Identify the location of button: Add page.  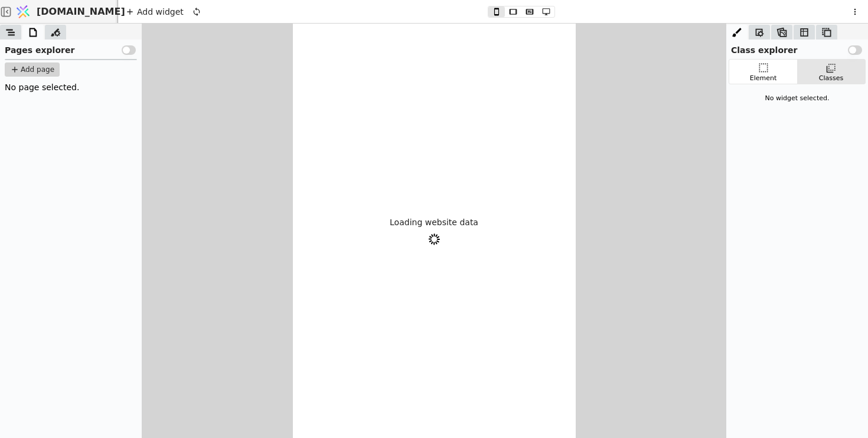
(32, 70).